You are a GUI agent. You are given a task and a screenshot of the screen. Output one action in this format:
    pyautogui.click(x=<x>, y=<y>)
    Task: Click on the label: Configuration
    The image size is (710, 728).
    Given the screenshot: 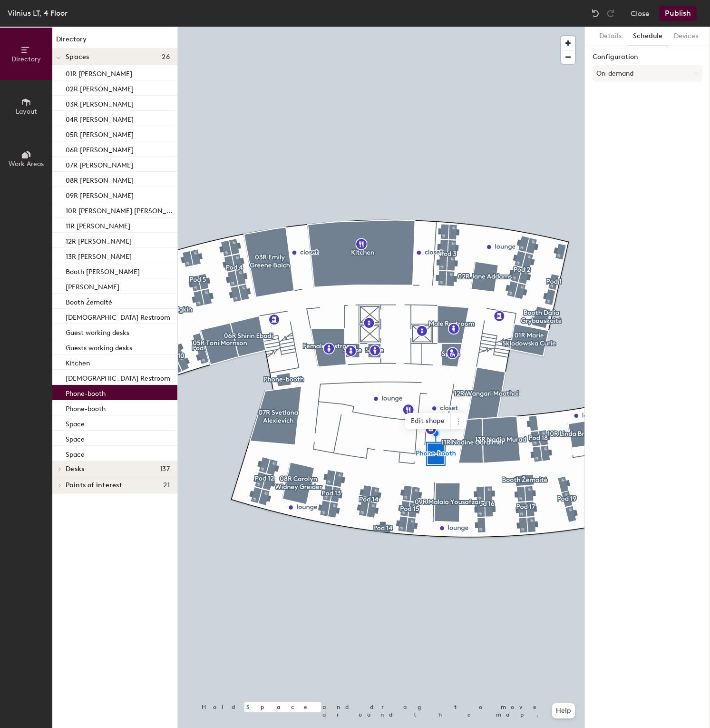 What is the action you would take?
    pyautogui.click(x=647, y=57)
    